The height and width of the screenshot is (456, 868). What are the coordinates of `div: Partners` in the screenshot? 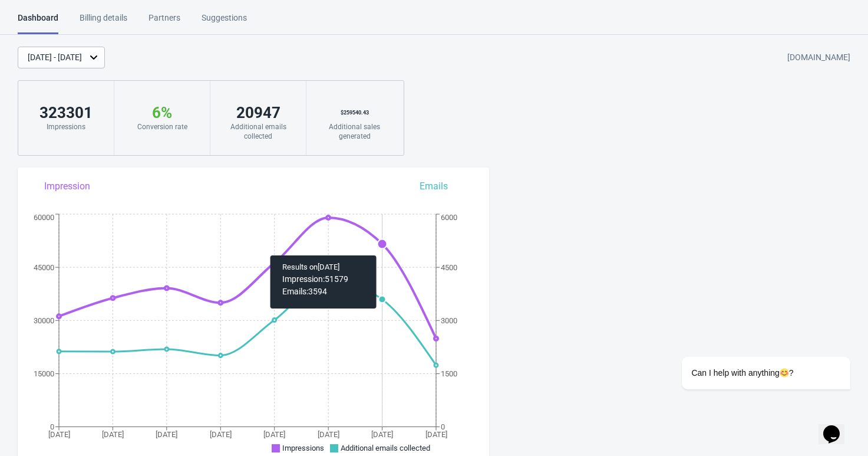 It's located at (164, 22).